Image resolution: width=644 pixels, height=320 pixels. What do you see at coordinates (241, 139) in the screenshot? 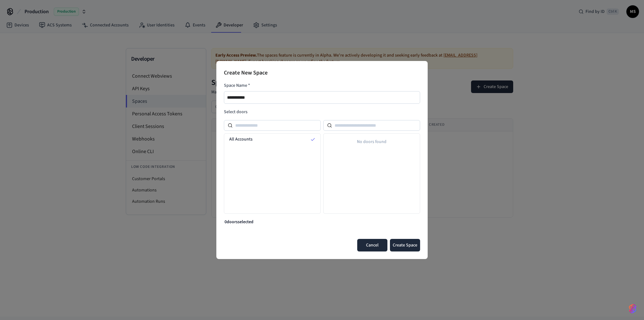
I see `span: All Accounts` at bounding box center [241, 139].